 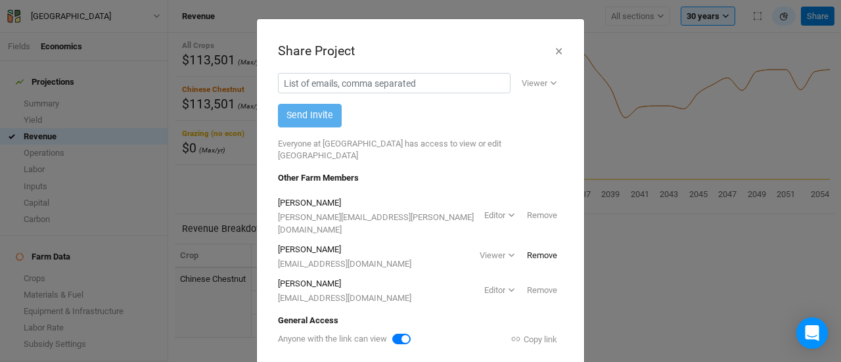 I want to click on div: Open Intercom Messenger, so click(x=812, y=333).